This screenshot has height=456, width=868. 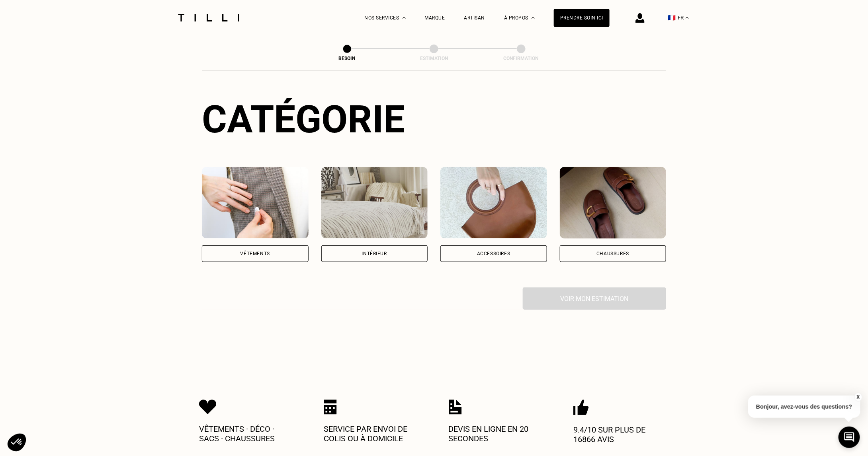 What do you see at coordinates (371, 434) in the screenshot?
I see `p: Service par envoi de colis ou à domicile` at bounding box center [371, 434].